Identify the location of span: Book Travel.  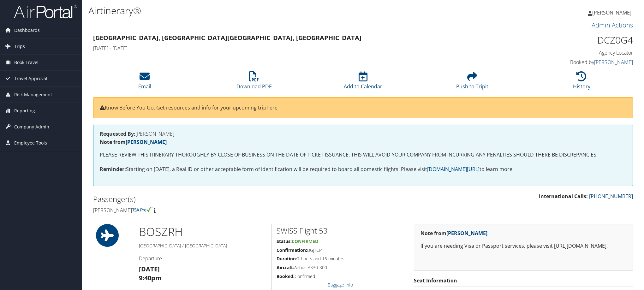
(26, 62).